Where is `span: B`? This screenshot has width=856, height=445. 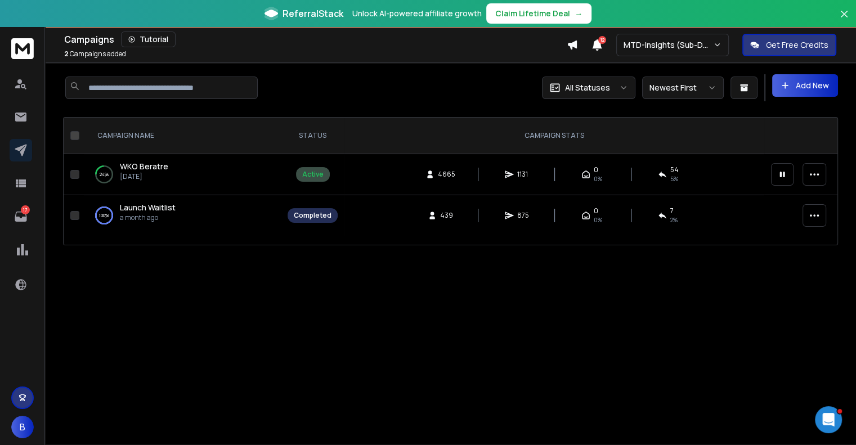
span: B is located at coordinates (23, 427).